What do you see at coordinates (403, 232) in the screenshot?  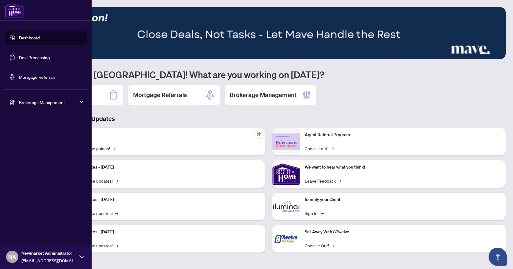 I see `p: Sail Away With 8Twelve` at bounding box center [403, 232].